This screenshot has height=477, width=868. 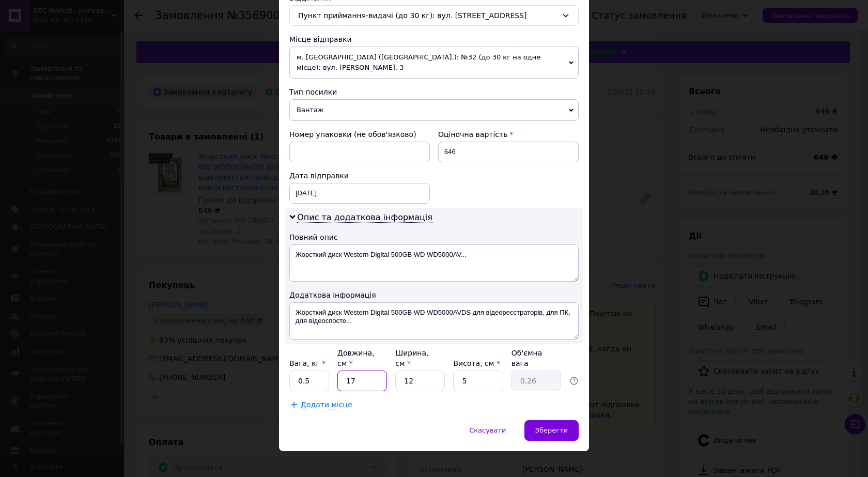 What do you see at coordinates (476, 363) in the screenshot?
I see `label: Висота, см` at bounding box center [476, 363].